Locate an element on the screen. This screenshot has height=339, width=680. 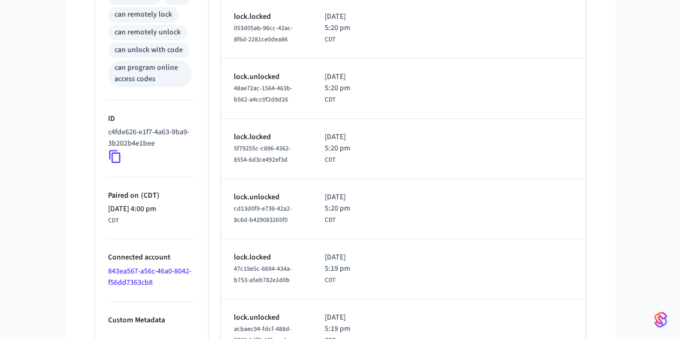
a: 843ea567-a56c-46a0-8042-f56dd7363cb8 is located at coordinates (149, 277).